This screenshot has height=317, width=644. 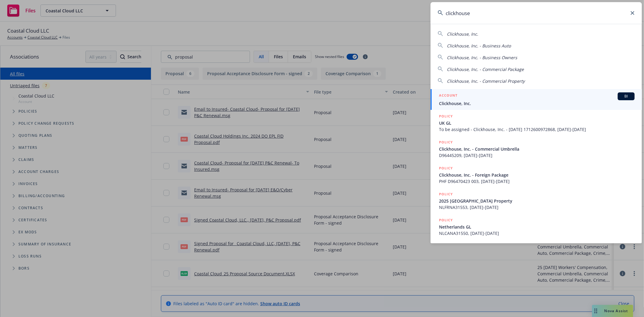 What do you see at coordinates (482, 57) in the screenshot?
I see `span: Clickhouse, Inc. - Business Owners` at bounding box center [482, 57].